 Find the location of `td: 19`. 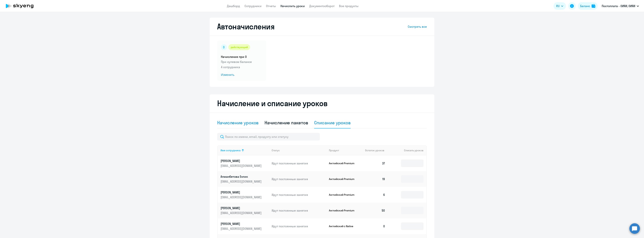

td: 19 is located at coordinates (375, 179).